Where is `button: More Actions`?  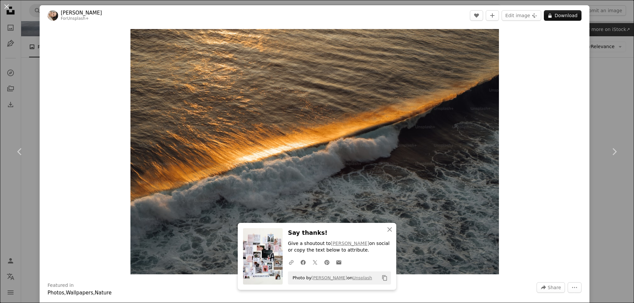 button: More Actions is located at coordinates (574, 288).